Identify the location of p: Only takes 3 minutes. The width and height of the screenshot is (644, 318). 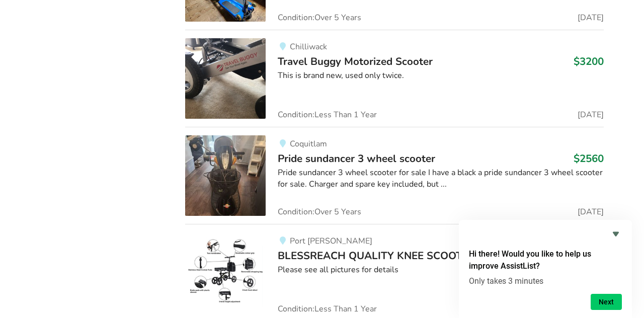
(545, 281).